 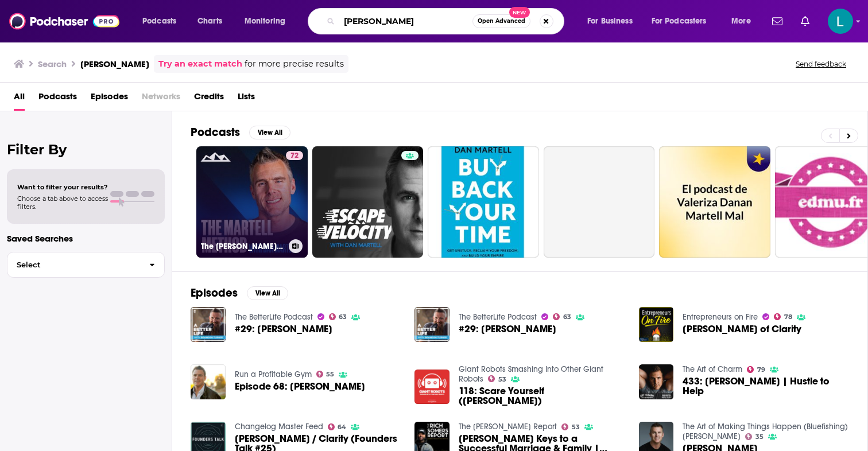 I want to click on span: For Podcasters, so click(x=679, y=21).